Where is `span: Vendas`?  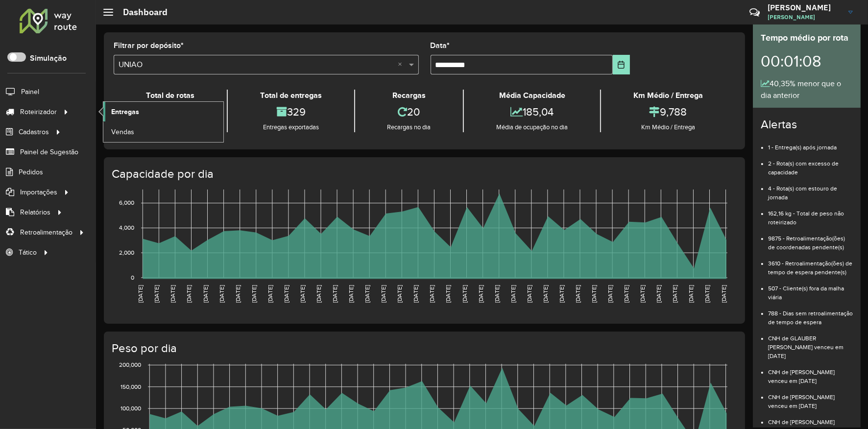 span: Vendas is located at coordinates (122, 132).